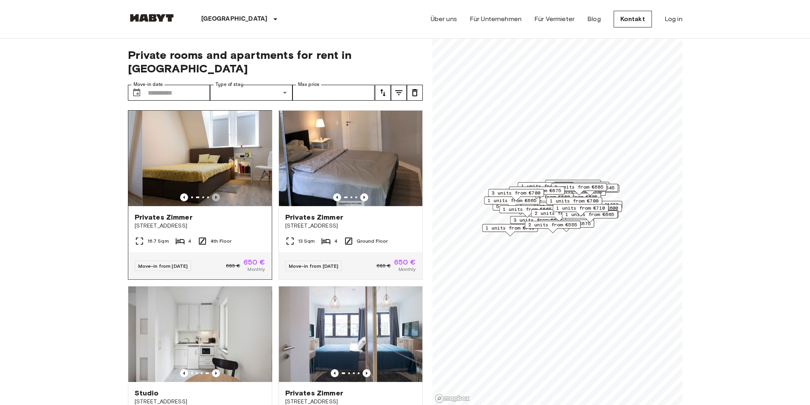  Describe the element at coordinates (590, 188) in the screenshot. I see `span: 2 units from €545` at that location.